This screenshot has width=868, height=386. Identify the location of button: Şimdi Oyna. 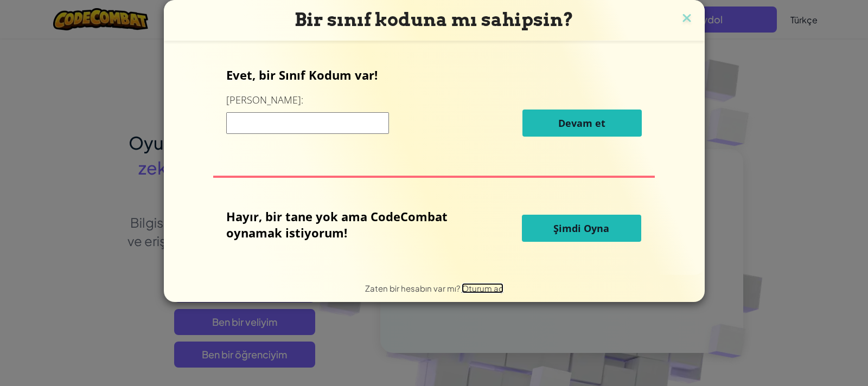
(581, 228).